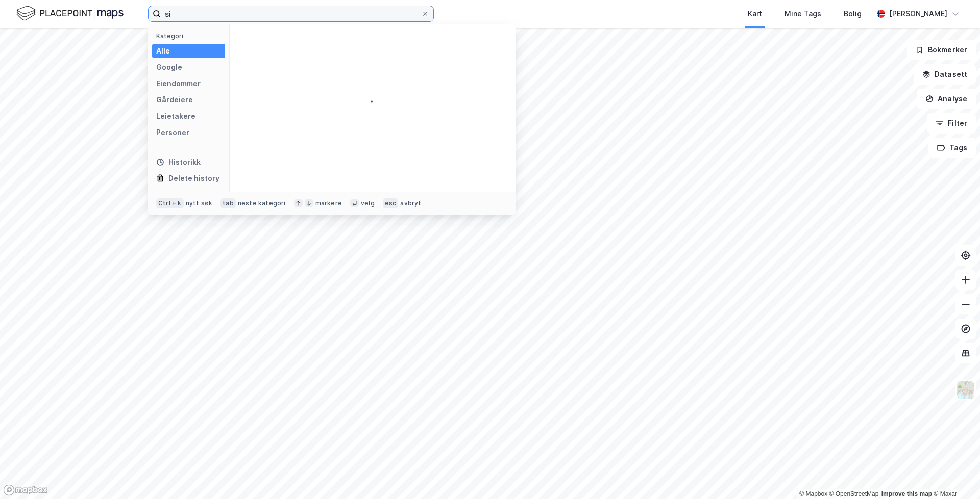 This screenshot has height=499, width=980. I want to click on div: Leietakere, so click(175, 117).